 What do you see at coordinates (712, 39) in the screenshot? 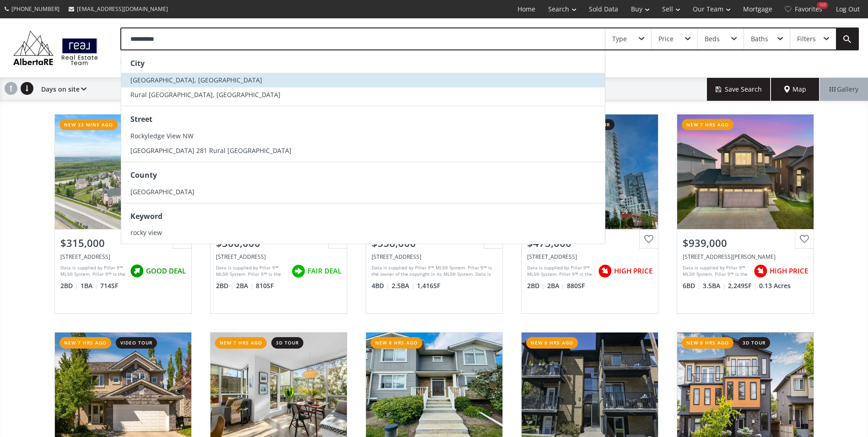
I see `div: Beds` at bounding box center [712, 39].